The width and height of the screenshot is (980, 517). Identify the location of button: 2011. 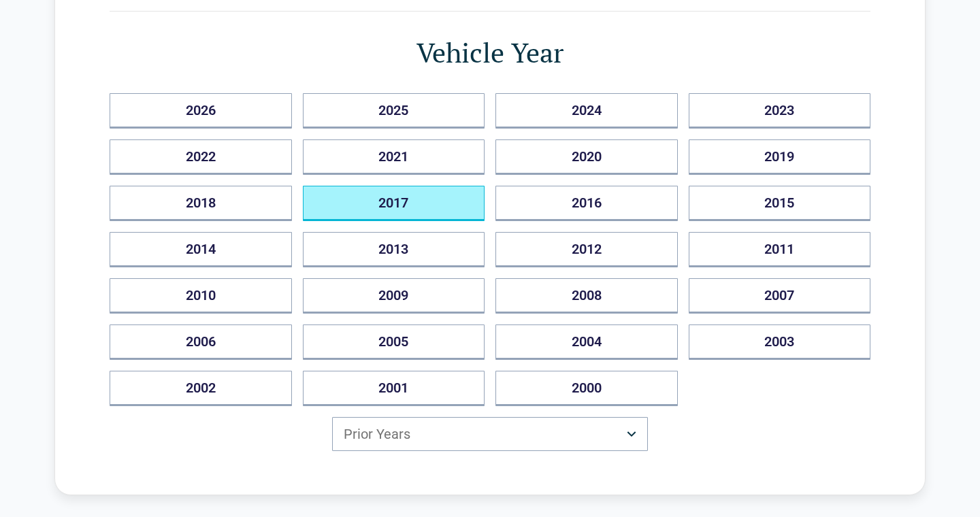
(779, 250).